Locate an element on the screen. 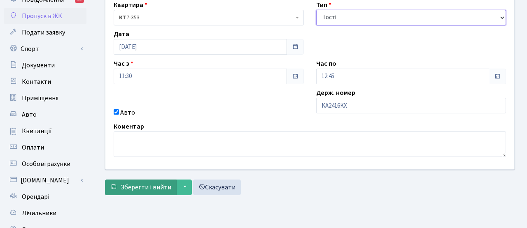 The image size is (527, 228). a: Приміщення is located at coordinates (45, 98).